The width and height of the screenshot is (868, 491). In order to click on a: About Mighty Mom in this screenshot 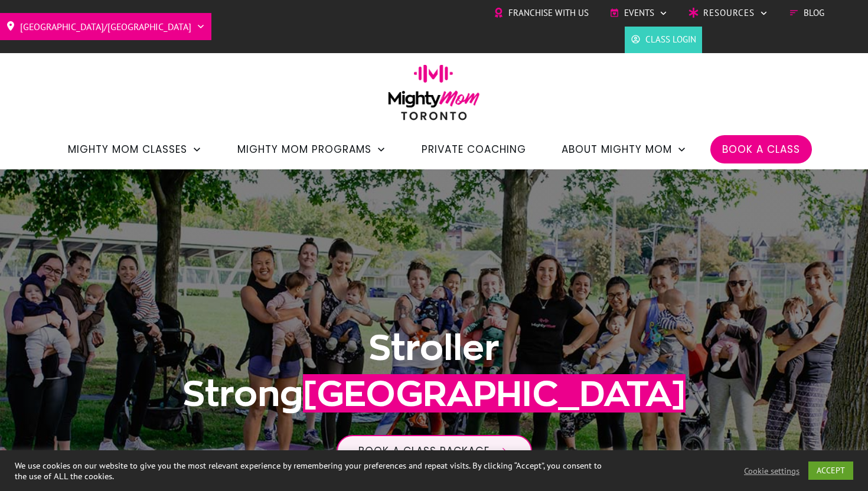, I will do `click(624, 149)`.